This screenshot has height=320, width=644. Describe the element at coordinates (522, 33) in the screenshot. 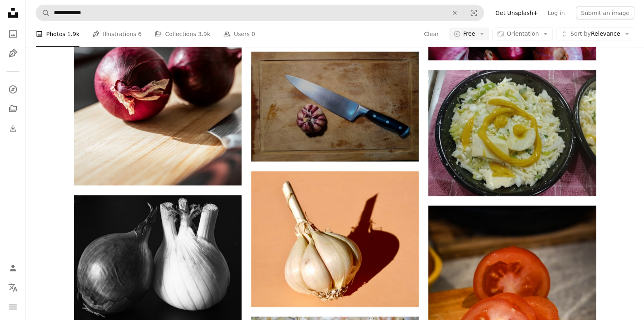

I see `span: Orientation` at that location.